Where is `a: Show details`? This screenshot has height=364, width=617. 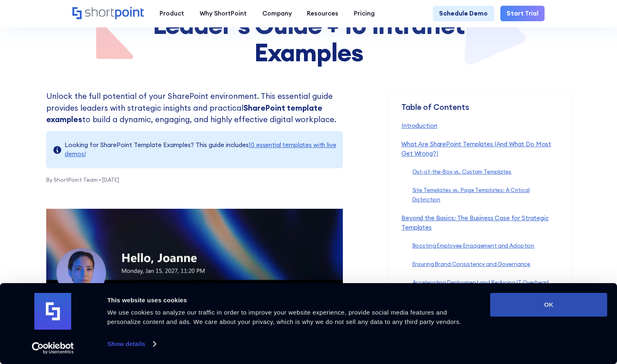
a: Show details is located at coordinates (132, 344).